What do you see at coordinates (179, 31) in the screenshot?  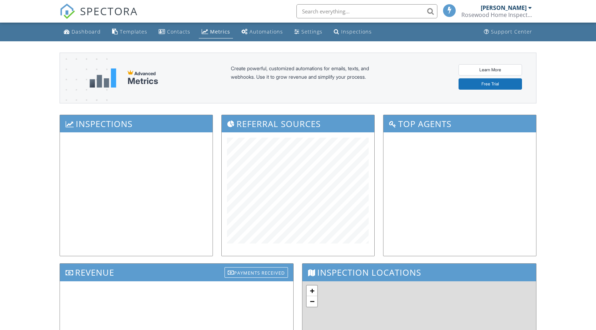 I see `div: Contacts` at bounding box center [179, 31].